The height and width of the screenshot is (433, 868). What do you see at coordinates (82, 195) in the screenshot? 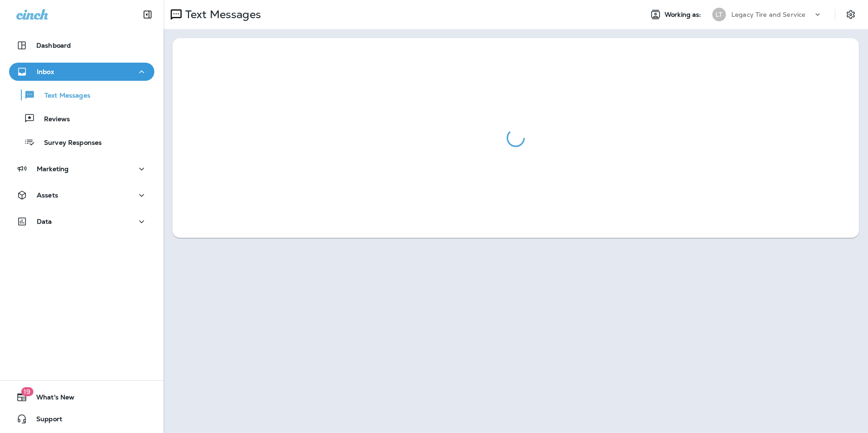
I see `button: Assets` at bounding box center [82, 195].